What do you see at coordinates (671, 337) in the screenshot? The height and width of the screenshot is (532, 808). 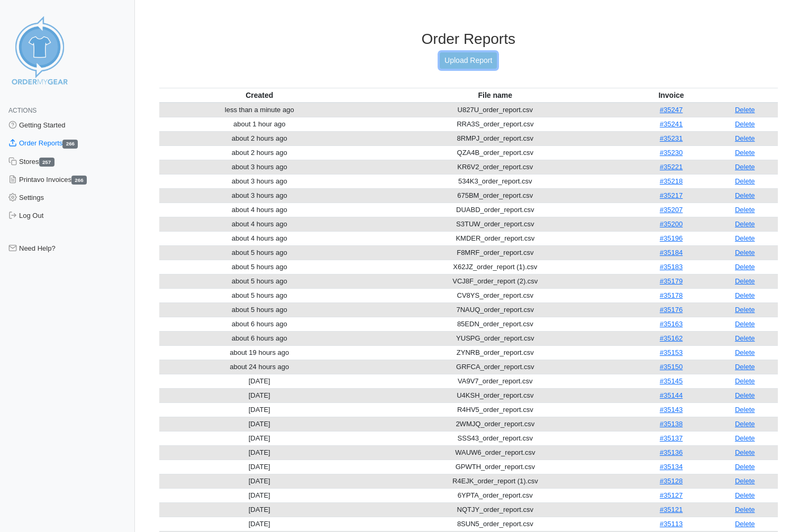 I see `a: #35162` at bounding box center [671, 337].